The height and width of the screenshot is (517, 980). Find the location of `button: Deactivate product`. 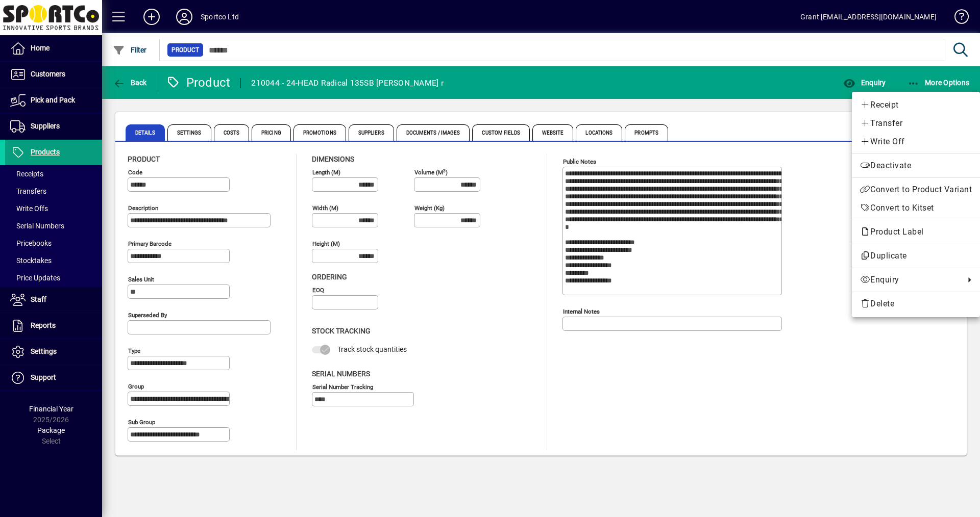

button: Deactivate product is located at coordinates (916, 166).